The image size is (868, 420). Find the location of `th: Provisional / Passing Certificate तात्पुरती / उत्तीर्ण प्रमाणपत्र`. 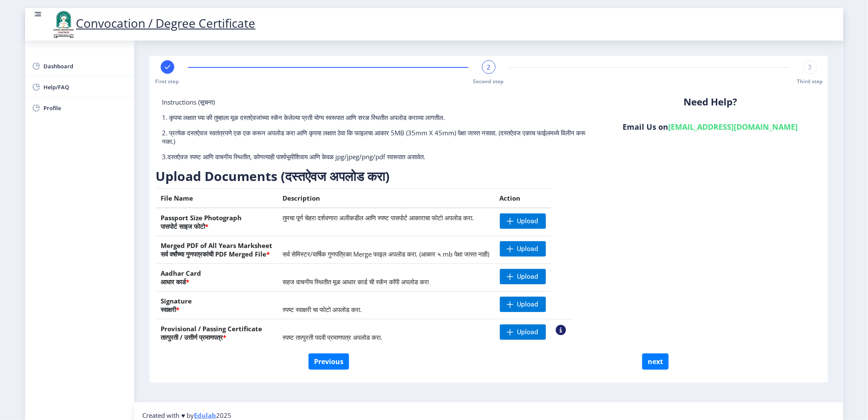

th: Provisional / Passing Certificate तात्पुरती / उत्तीर्ण प्रमाणपत्र is located at coordinates (217, 333).